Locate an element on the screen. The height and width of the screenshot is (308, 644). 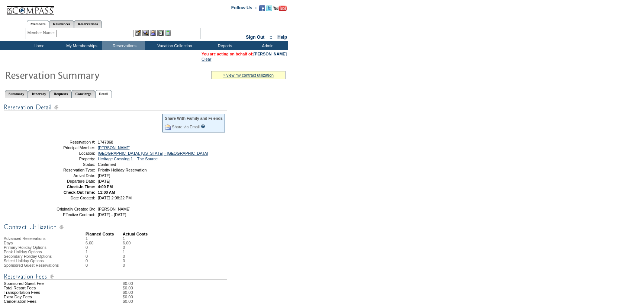
span: 11:00 AM is located at coordinates (107, 192).